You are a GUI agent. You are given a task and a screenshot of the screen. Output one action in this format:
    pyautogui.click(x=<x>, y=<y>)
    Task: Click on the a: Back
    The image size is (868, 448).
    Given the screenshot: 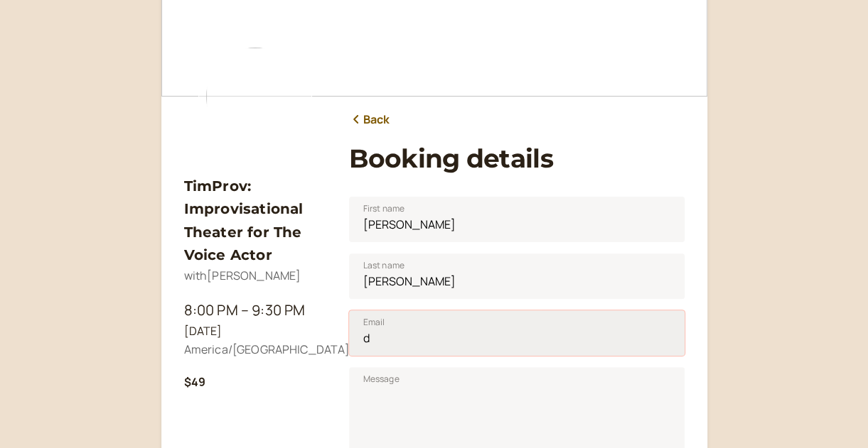 What is the action you would take?
    pyautogui.click(x=370, y=120)
    